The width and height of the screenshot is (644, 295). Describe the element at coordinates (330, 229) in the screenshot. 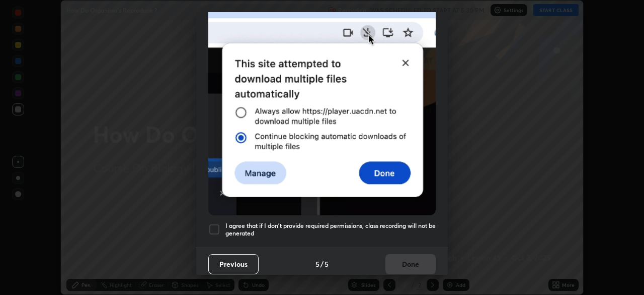

I see `h5: I agree that if I don't provide required permissions, class recording will not be generated` at that location.